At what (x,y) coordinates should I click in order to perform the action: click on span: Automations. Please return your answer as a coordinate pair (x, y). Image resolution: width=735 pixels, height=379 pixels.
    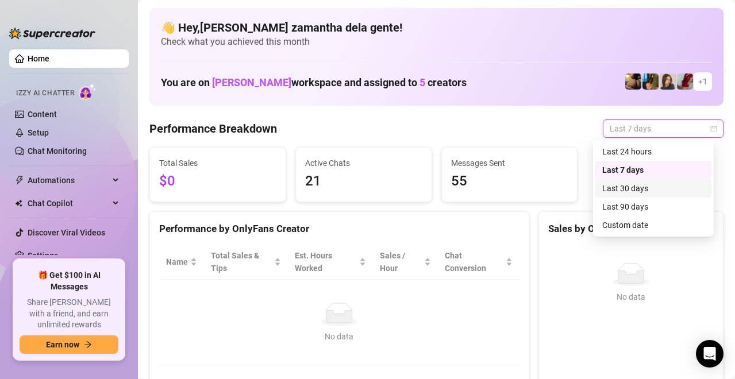
    Looking at the image, I should click on (68, 180).